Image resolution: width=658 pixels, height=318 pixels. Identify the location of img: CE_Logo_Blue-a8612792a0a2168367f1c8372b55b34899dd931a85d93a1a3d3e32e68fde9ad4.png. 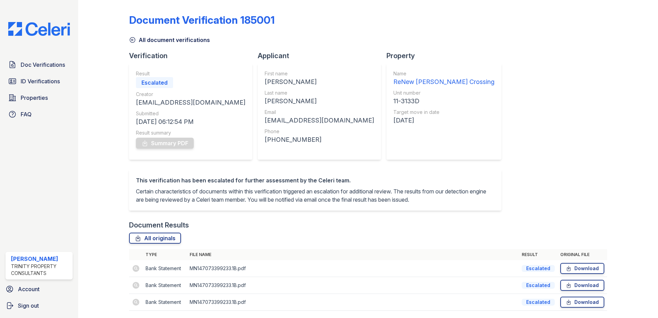
(39, 29).